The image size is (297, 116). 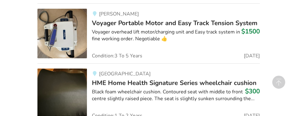 I want to click on div: Voyager overhead lift motor/charging unit and Easy track system in fine working order. Negotiable 👍, so click(x=176, y=36).